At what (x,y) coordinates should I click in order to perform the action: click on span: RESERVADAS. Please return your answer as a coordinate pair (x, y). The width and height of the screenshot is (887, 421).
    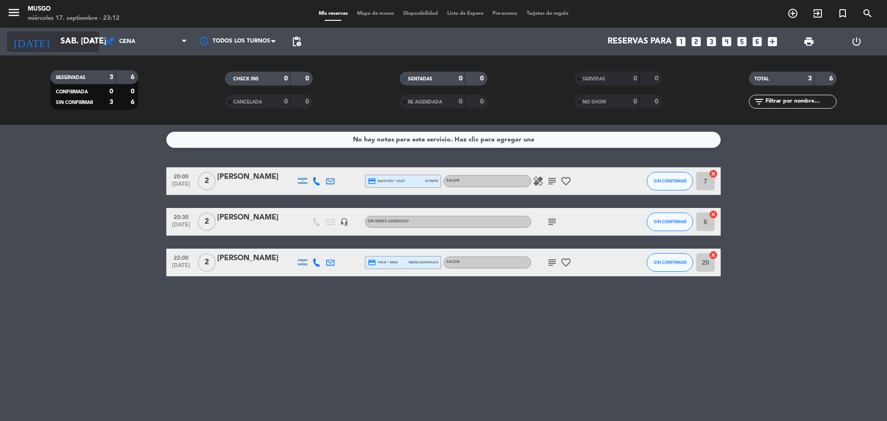
    Looking at the image, I should click on (71, 78).